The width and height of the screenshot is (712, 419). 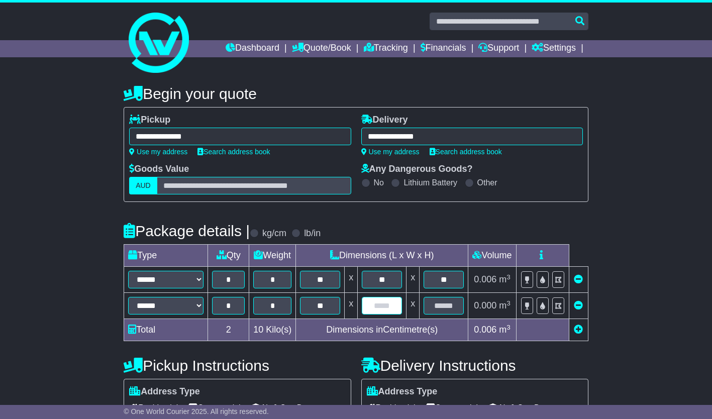 What do you see at coordinates (258, 330) in the screenshot?
I see `span: 10` at bounding box center [258, 330].